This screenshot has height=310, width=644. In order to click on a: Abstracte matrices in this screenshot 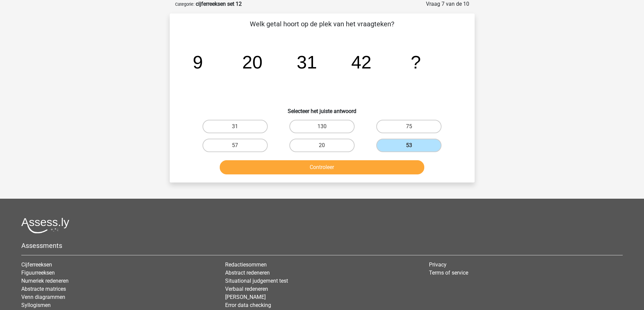, I will do `click(44, 289)`.